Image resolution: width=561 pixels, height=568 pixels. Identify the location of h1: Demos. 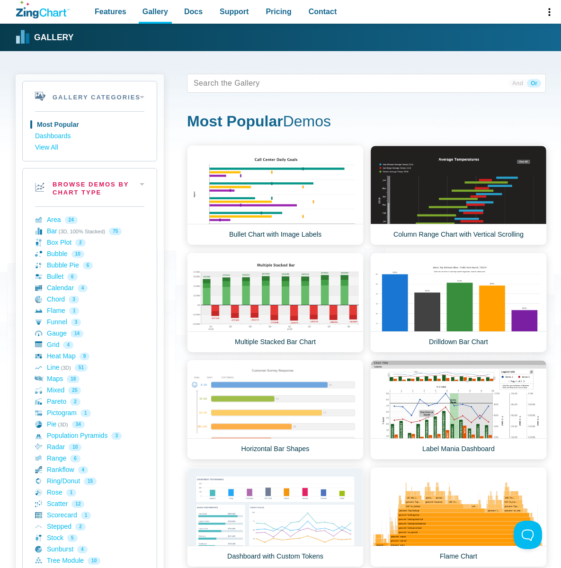
(366, 122).